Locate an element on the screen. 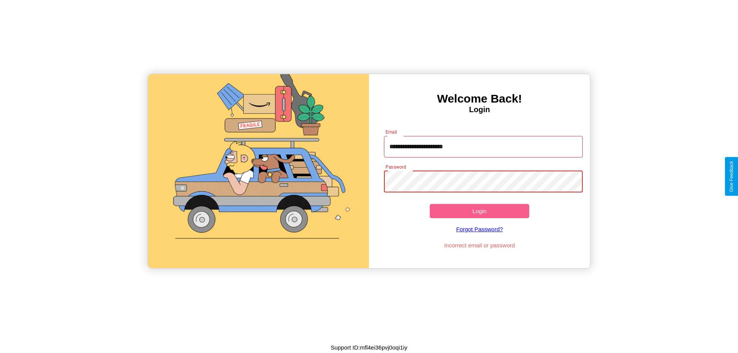 The image size is (738, 353). p: Support ID: mfl4ei36pvj0oqi1iy is located at coordinates (369, 348).